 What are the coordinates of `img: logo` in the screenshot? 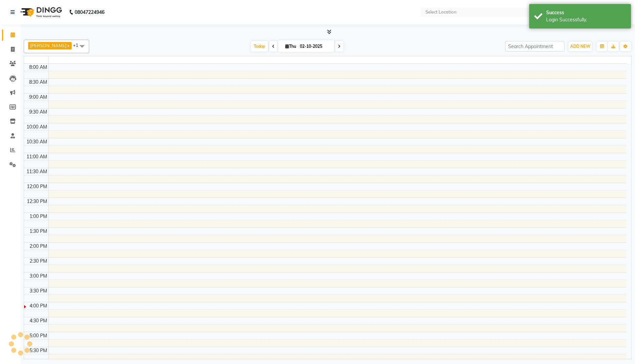 It's located at (41, 12).